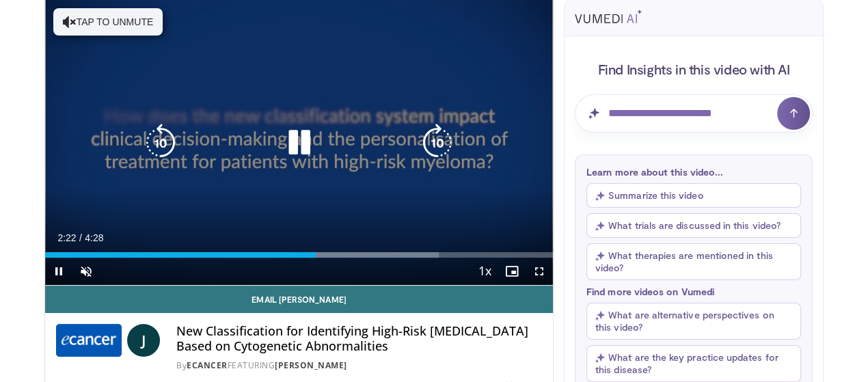  Describe the element at coordinates (299, 255) in the screenshot. I see `div: Progress Bar` at that location.